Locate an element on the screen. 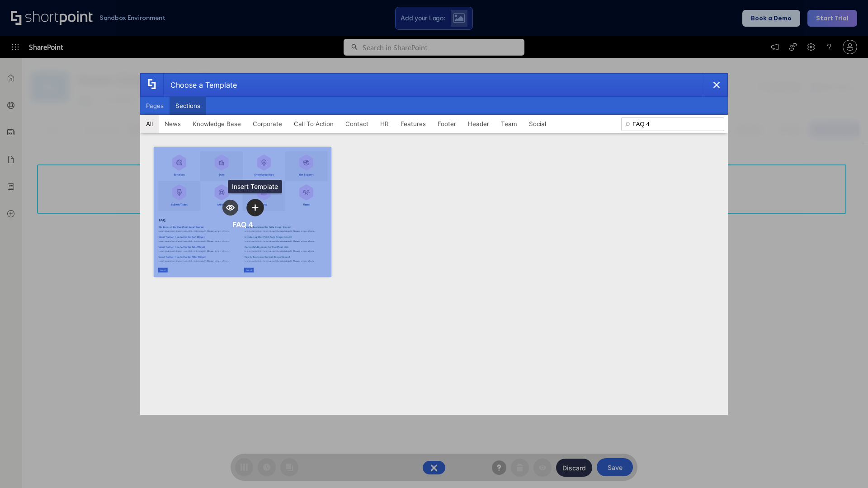 This screenshot has width=868, height=488. button: Sections is located at coordinates (188, 106).